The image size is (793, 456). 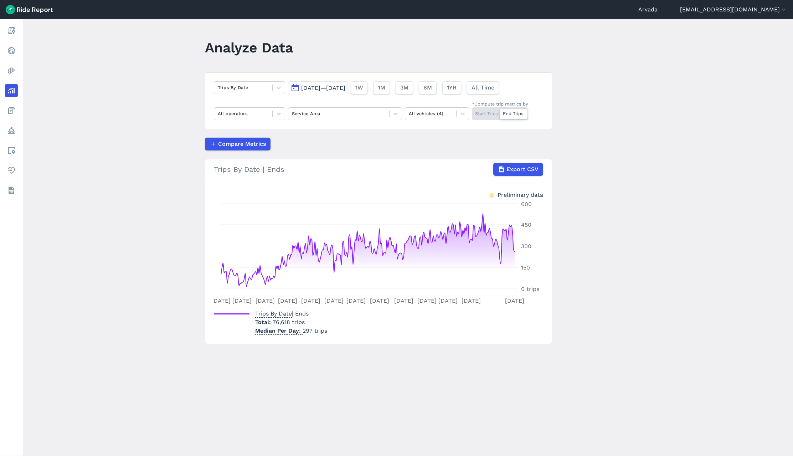 What do you see at coordinates (282, 313) in the screenshot?
I see `span: | Ends` at bounding box center [282, 313].